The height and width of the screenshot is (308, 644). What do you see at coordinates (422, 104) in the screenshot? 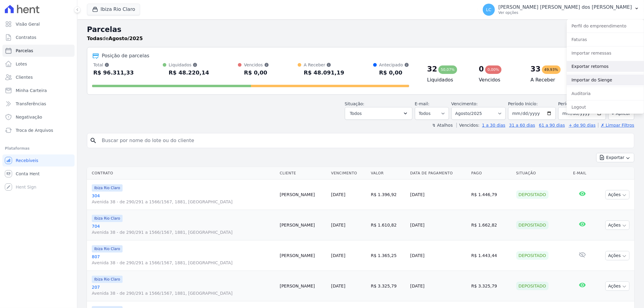
I see `label: E-mail:` at bounding box center [422, 104].